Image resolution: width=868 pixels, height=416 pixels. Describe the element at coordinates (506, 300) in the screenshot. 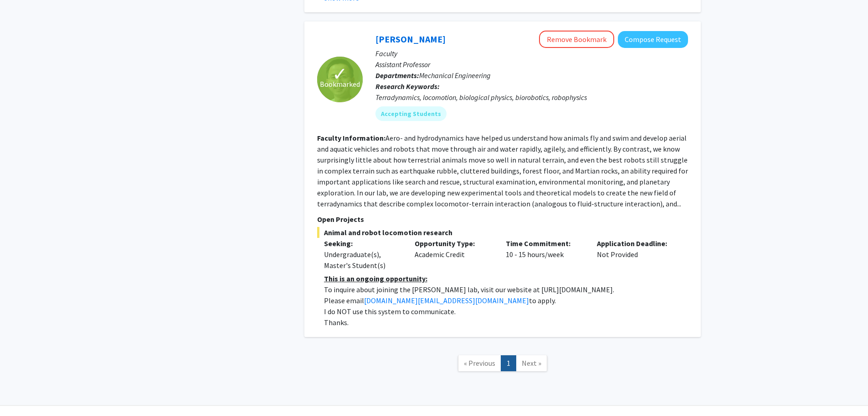

I see `p: Please email to apply.` at that location.